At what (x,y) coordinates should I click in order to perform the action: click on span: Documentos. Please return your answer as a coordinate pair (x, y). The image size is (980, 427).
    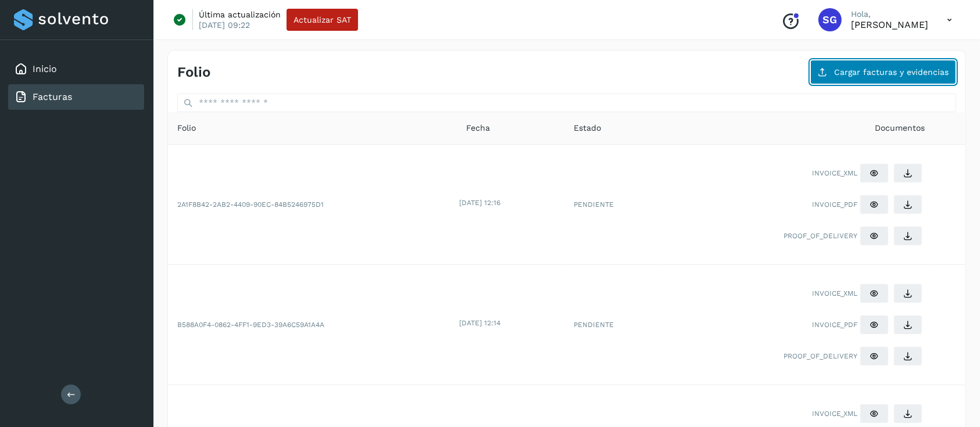
    Looking at the image, I should click on (900, 128).